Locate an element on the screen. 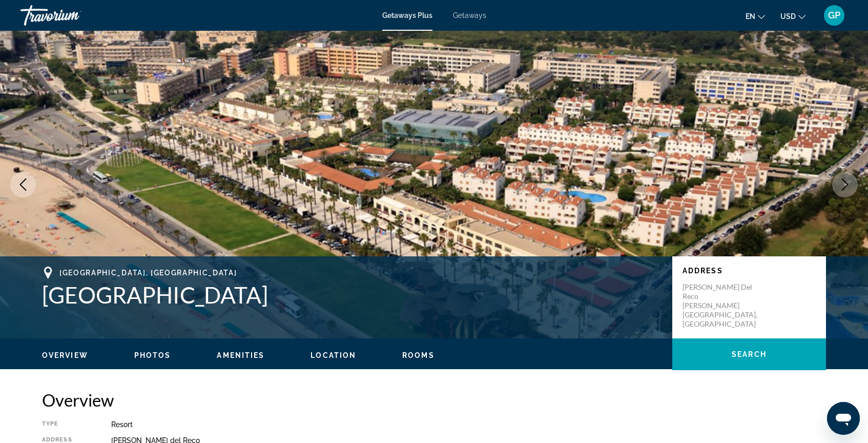 This screenshot has height=443, width=868. span: Rooms is located at coordinates (418, 356).